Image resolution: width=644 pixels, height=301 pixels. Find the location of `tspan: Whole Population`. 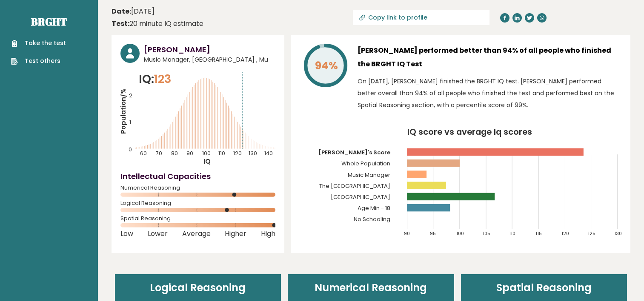

tspan: Whole Population is located at coordinates (366, 163).